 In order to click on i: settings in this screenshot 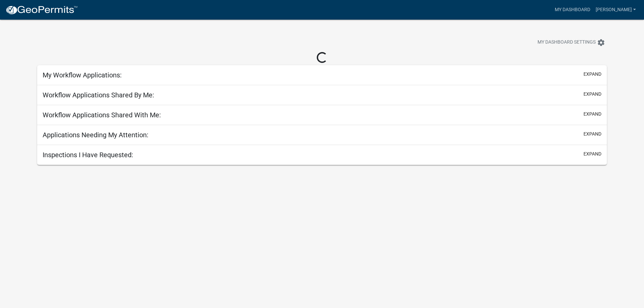, I will do `click(601, 43)`.